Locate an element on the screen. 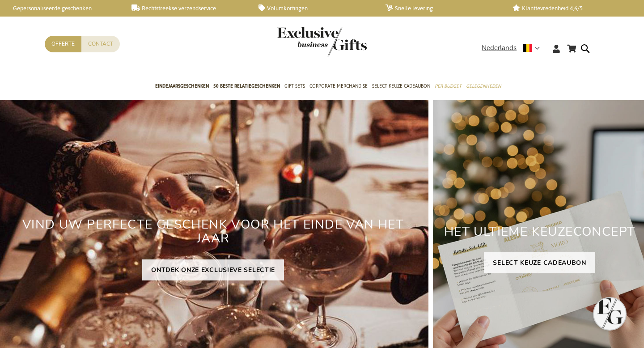 The width and height of the screenshot is (644, 348). a: Gepersonaliseerde geschenken is located at coordinates (61, 8).